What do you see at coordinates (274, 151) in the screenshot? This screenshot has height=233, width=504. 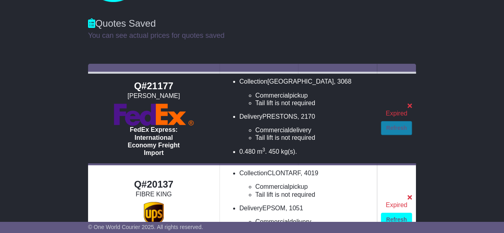 I see `span: 450` at bounding box center [274, 151].